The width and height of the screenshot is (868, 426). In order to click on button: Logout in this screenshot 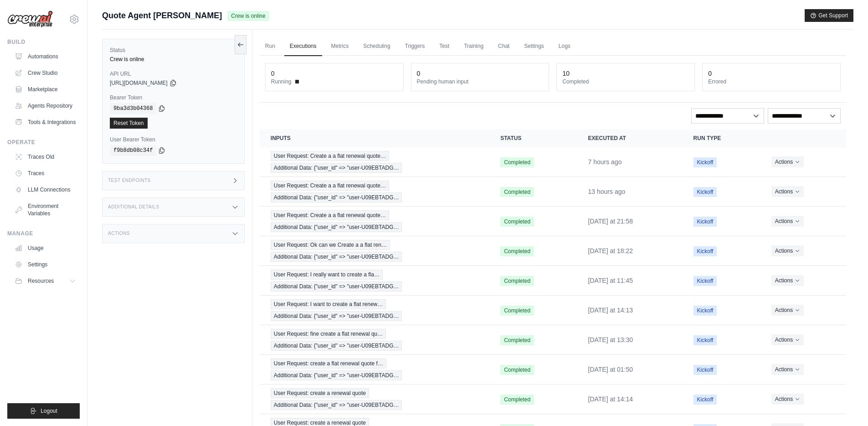, I will do `click(44, 411)`.